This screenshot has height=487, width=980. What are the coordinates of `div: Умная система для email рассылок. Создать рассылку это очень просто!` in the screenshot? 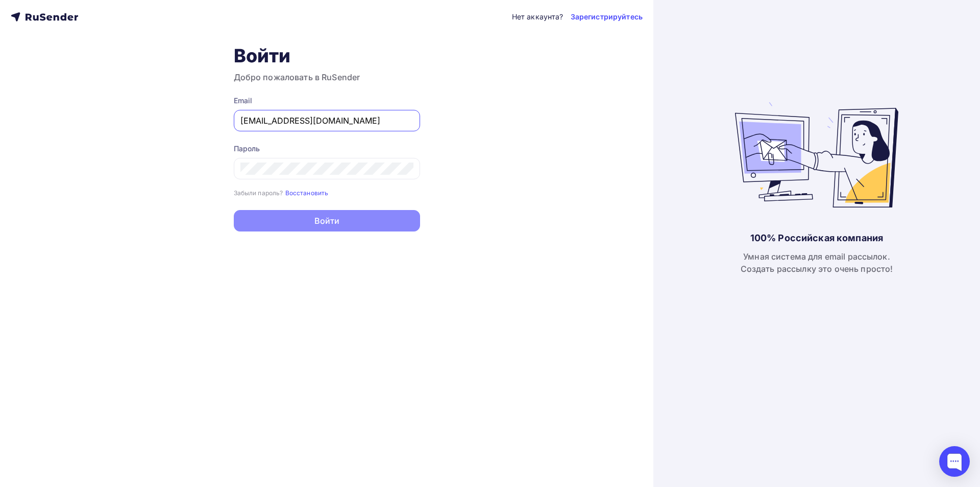 It's located at (816, 263).